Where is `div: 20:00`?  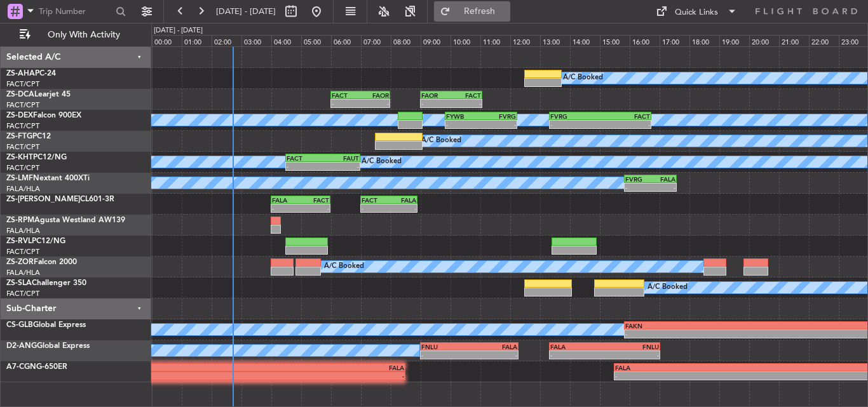 div: 20:00 is located at coordinates (764, 40).